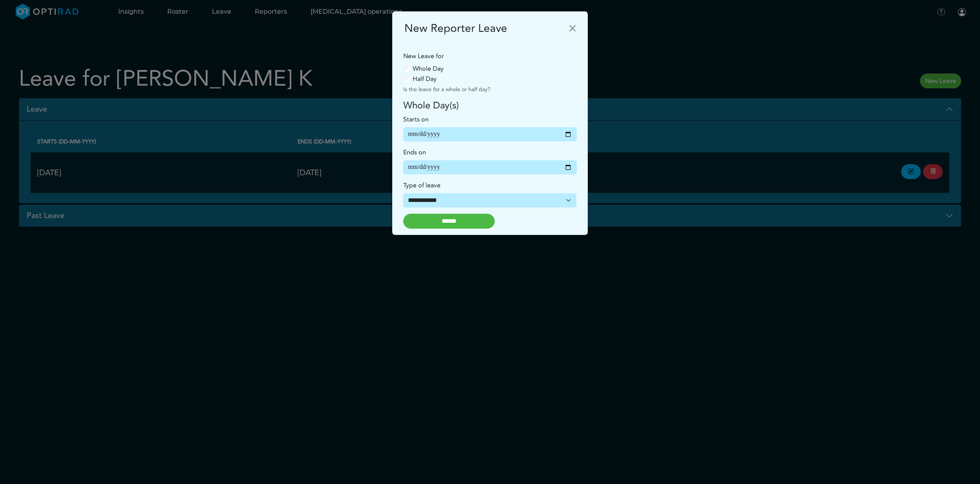  I want to click on small: Is the leave for a whole or half day?, so click(447, 89).